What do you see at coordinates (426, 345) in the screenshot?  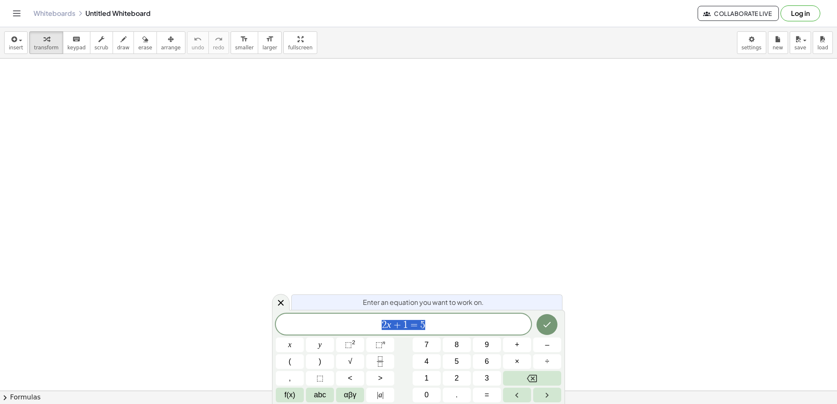 I see `button: 7` at bounding box center [426, 345].